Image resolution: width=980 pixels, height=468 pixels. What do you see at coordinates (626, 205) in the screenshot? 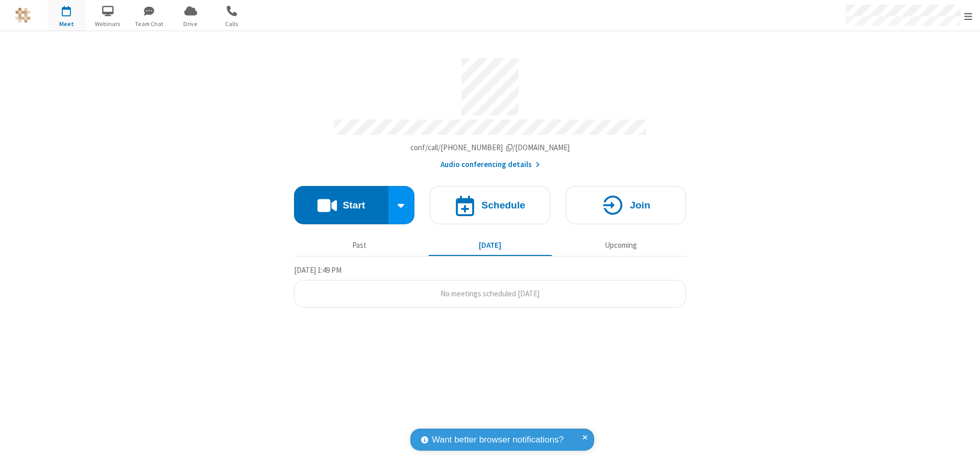
I see `button: Join` at bounding box center [626, 205].